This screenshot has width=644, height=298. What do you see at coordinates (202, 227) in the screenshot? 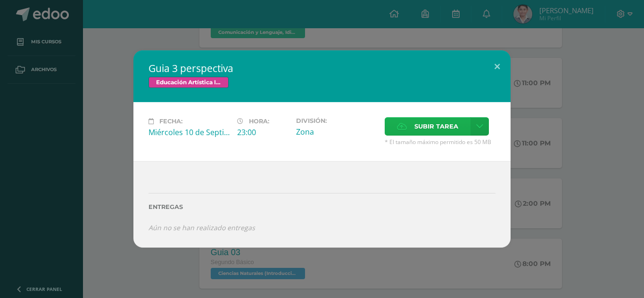
I see `i: Aún no se han realizado entregas` at bounding box center [202, 227].